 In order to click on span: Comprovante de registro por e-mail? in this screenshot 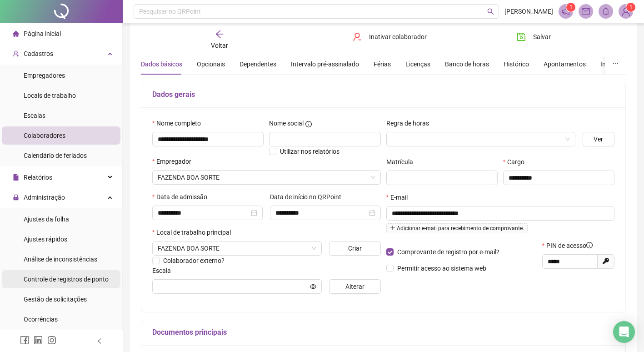, I will do `click(448, 252)`.